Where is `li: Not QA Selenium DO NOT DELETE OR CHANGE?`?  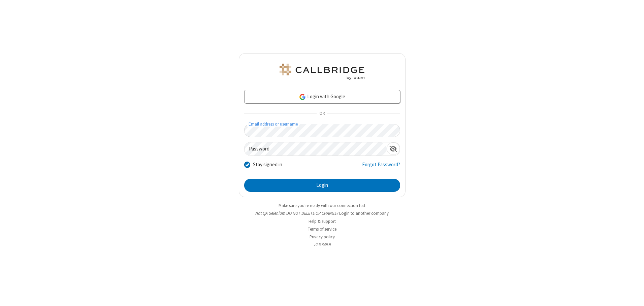
li: Not QA Selenium DO NOT DELETE OR CHANGE? is located at coordinates (322, 213).